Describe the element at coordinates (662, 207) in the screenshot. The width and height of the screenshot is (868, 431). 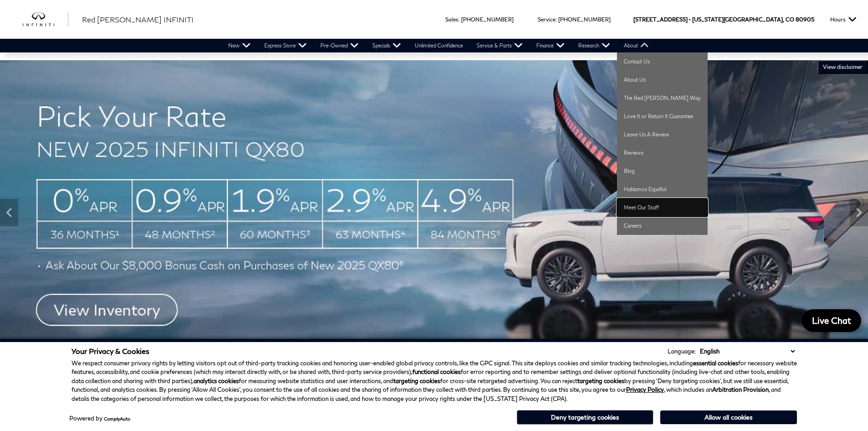
I see `a: Meet Our Staff` at that location.